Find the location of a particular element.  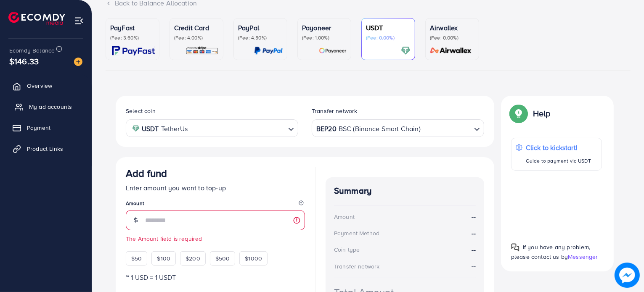

p: Enter amount you want to top-up is located at coordinates (215, 188).